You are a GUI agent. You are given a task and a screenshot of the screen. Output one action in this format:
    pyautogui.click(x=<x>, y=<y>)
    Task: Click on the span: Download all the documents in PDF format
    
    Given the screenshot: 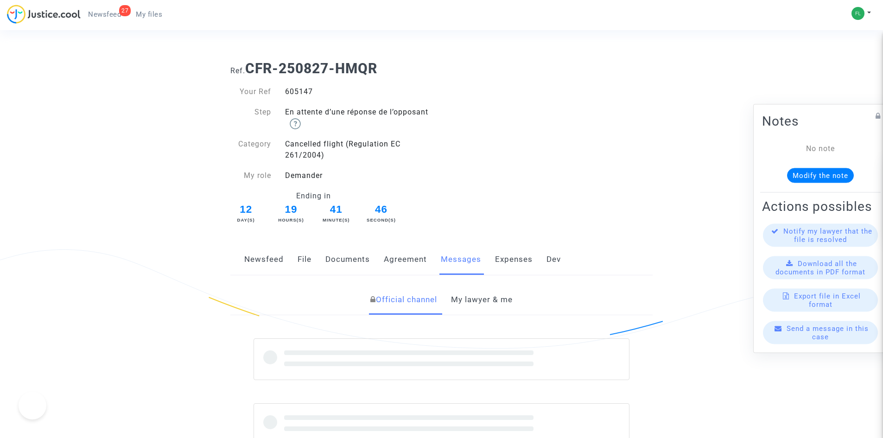 What is the action you would take?
    pyautogui.click(x=820, y=267)
    